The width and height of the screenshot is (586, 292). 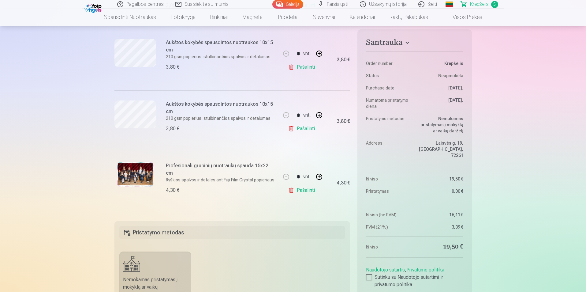 I want to click on h6: Profesionali grupinių nuotraukų spauda 15x22 cm, so click(x=221, y=169).